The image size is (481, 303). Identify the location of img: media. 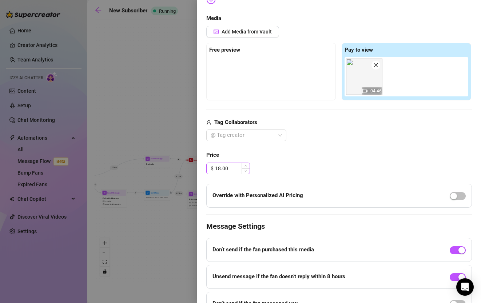
(364, 77).